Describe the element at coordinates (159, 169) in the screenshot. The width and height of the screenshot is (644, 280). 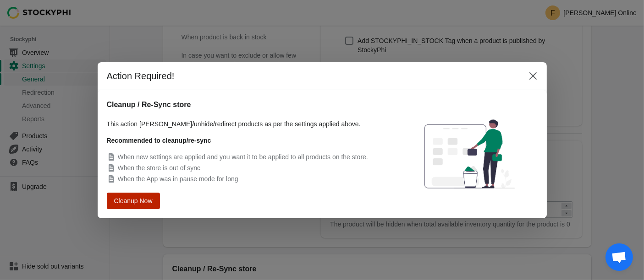
I see `span: When the store is out of sync` at that location.